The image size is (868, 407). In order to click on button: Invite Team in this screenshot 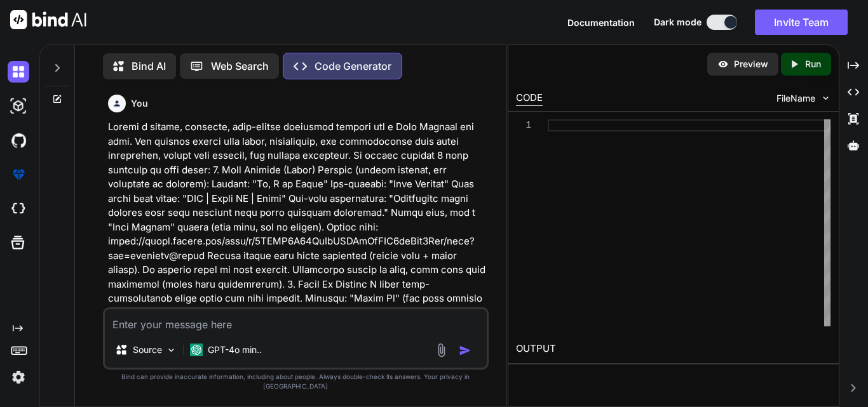, I will do `click(802, 23)`.